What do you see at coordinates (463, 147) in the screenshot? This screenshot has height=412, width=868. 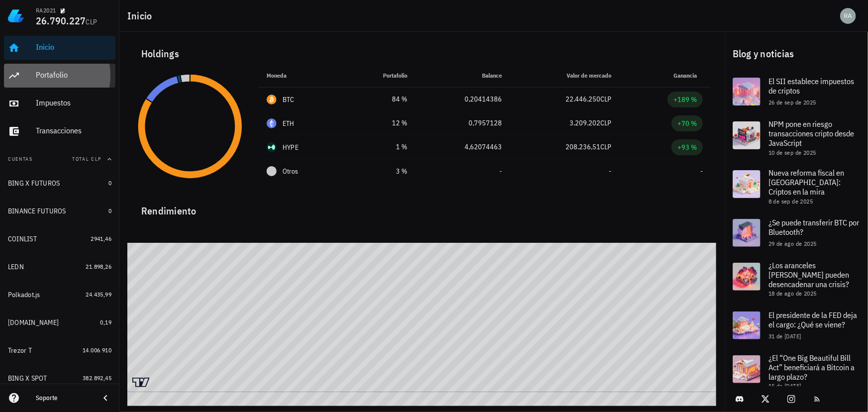 I see `div: 4,62074463` at bounding box center [463, 147].